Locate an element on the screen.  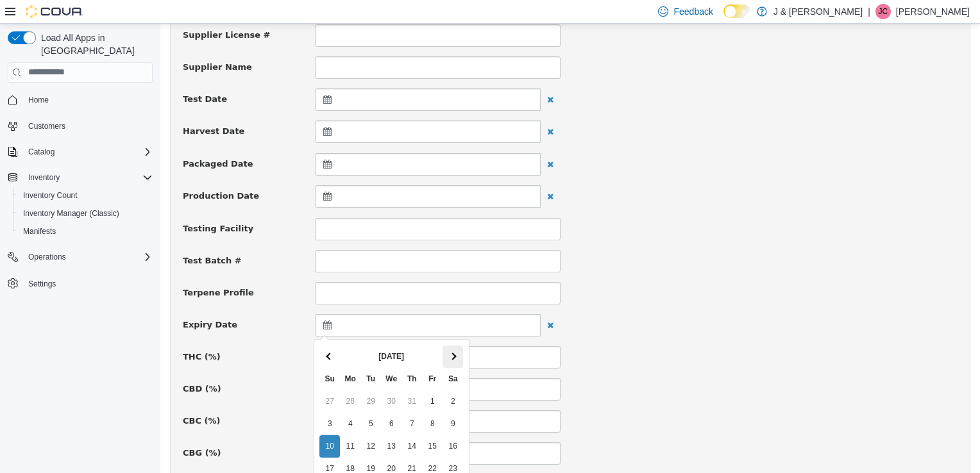
span: Supplier License # is located at coordinates (66, 11).